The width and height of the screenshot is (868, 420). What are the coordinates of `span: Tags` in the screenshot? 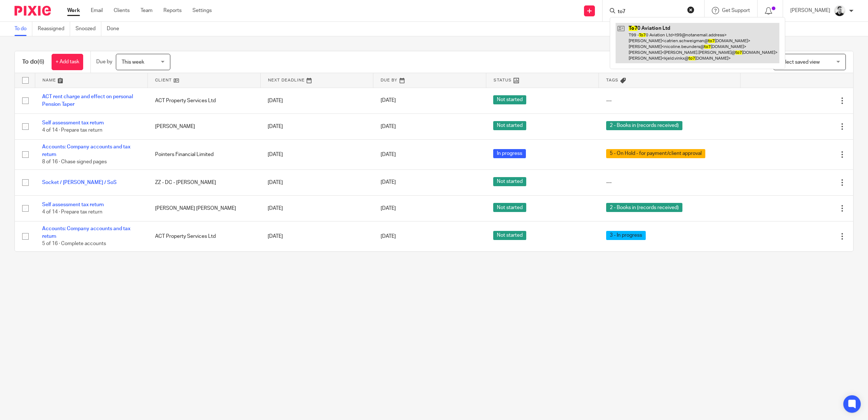 It's located at (612, 80).